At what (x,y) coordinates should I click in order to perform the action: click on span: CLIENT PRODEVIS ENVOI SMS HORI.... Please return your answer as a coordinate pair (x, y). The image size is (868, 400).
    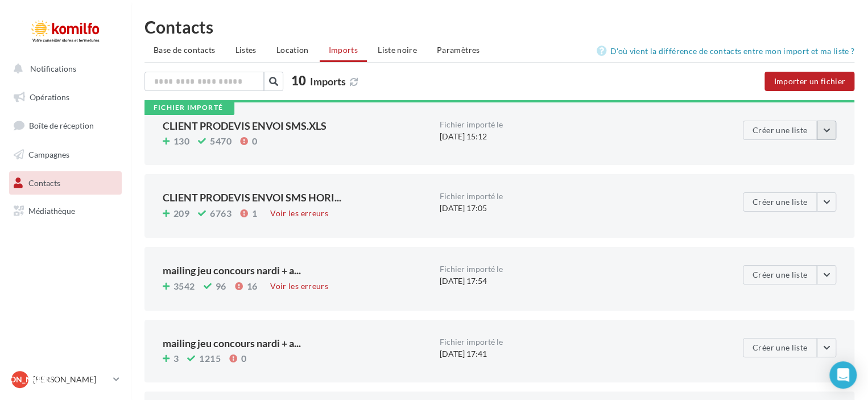
    Looking at the image, I should click on (252, 198).